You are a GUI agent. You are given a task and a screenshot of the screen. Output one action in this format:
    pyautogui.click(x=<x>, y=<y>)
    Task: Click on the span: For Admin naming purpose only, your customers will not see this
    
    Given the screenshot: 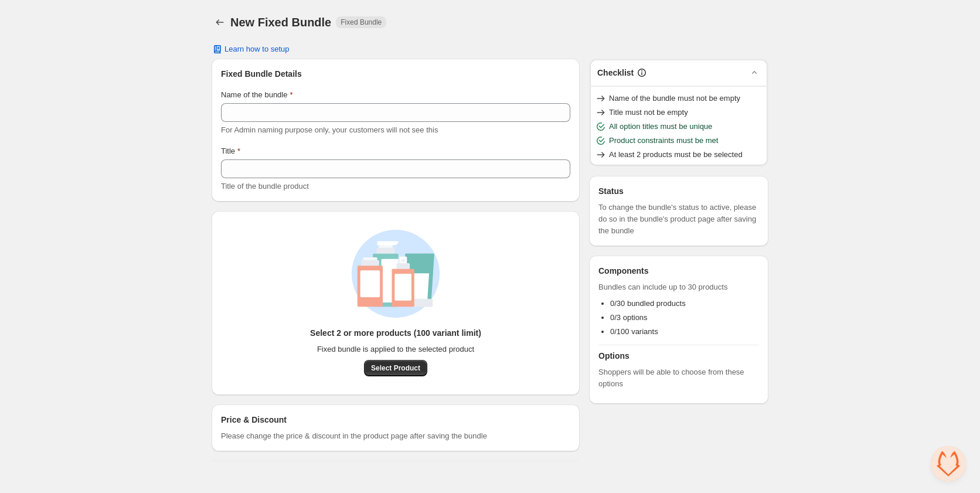 What is the action you would take?
    pyautogui.click(x=330, y=130)
    